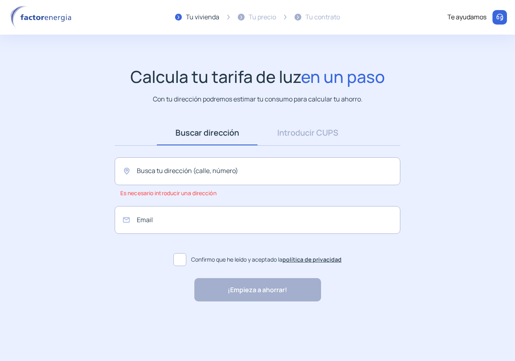 Image resolution: width=515 pixels, height=361 pixels. Describe the element at coordinates (257, 99) in the screenshot. I see `p: Con tu dirección podremos estimar tu consumo para calcular tu ahorro.` at that location.